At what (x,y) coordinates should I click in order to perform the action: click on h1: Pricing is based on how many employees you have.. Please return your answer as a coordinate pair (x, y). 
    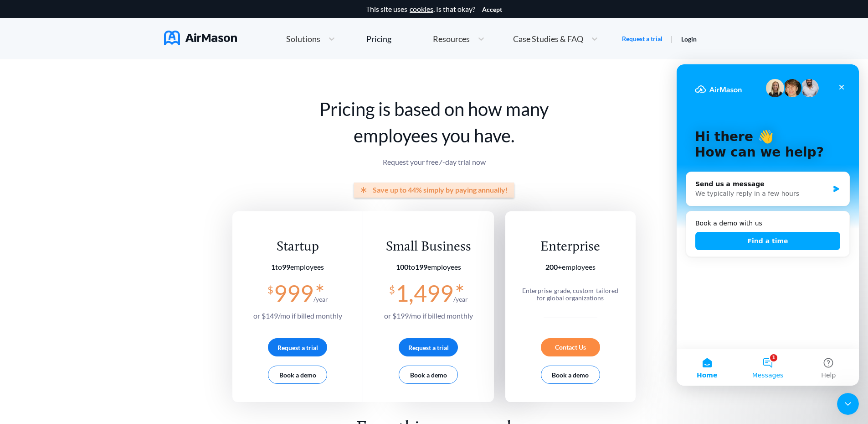
    Looking at the image, I should click on (434, 122).